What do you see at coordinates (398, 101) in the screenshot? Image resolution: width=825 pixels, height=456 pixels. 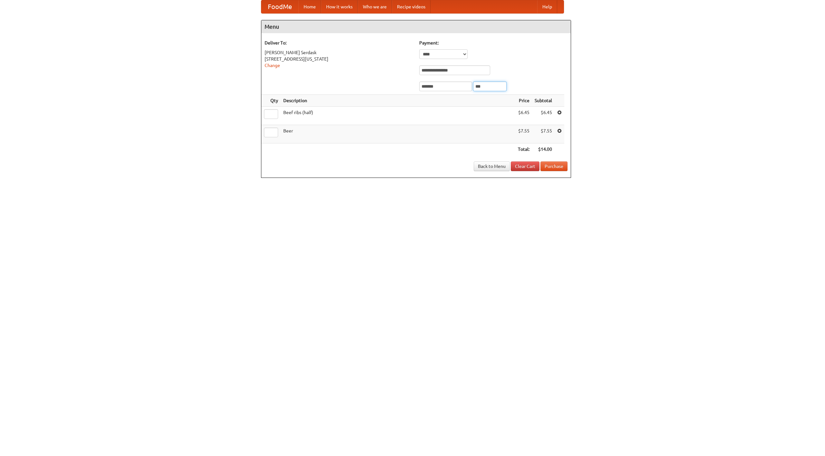 I see `th: Description` at bounding box center [398, 101].